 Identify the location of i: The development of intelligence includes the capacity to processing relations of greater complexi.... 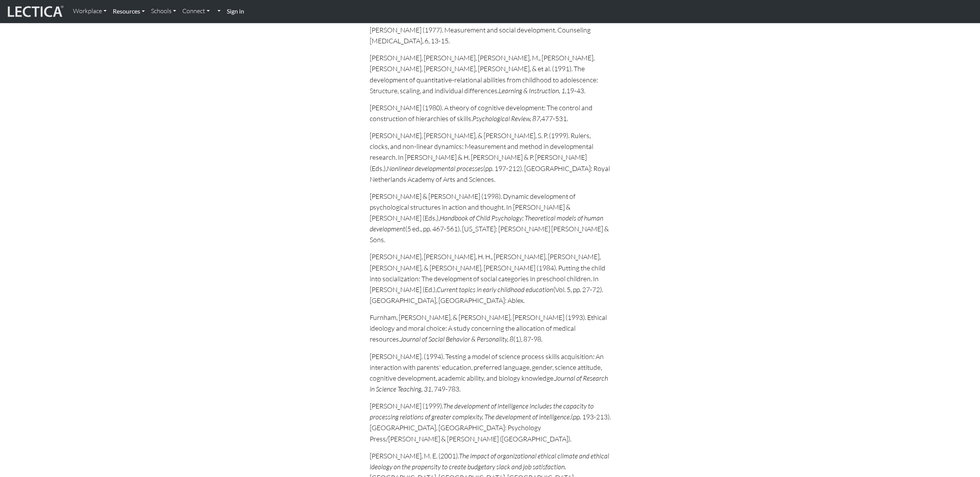
(481, 411).